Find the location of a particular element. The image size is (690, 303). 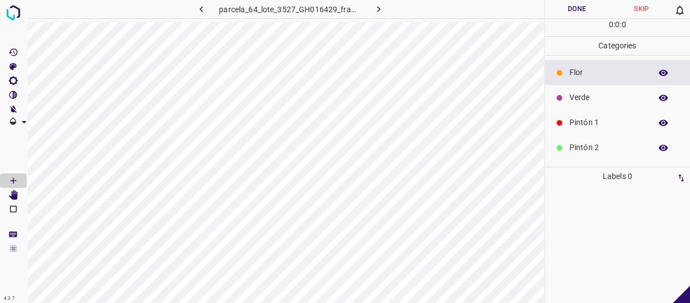

p: Flor is located at coordinates (607, 72).